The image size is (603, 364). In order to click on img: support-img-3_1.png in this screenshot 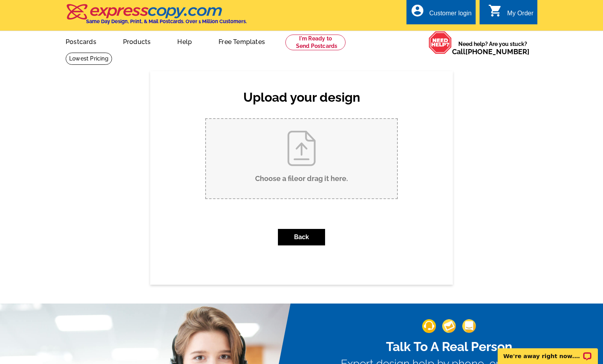, I will do `click(469, 326)`.